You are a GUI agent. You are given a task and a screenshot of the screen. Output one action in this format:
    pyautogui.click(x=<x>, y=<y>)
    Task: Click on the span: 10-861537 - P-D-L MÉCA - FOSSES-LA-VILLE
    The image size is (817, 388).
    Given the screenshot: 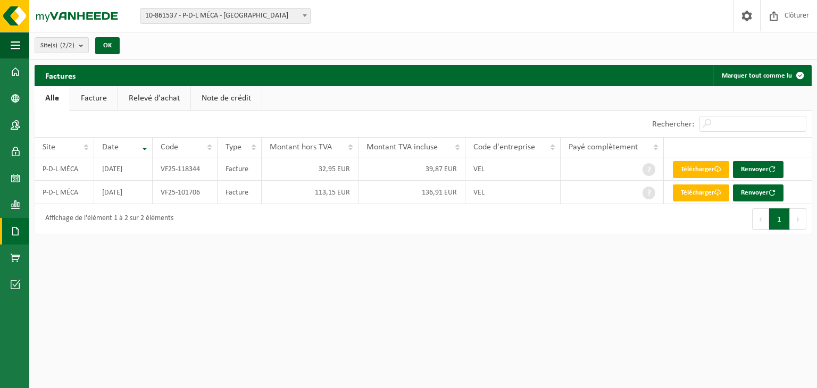 What is the action you would take?
    pyautogui.click(x=226, y=16)
    